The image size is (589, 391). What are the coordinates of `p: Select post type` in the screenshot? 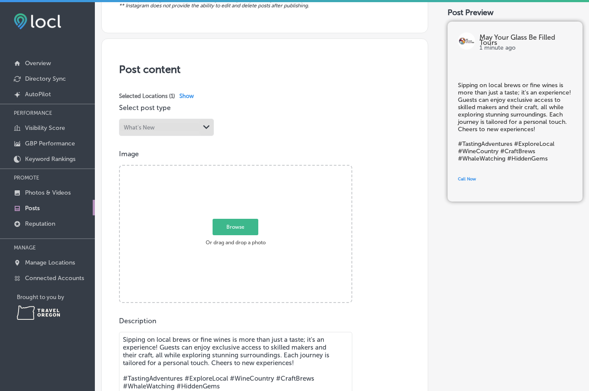 It's located at (265, 107).